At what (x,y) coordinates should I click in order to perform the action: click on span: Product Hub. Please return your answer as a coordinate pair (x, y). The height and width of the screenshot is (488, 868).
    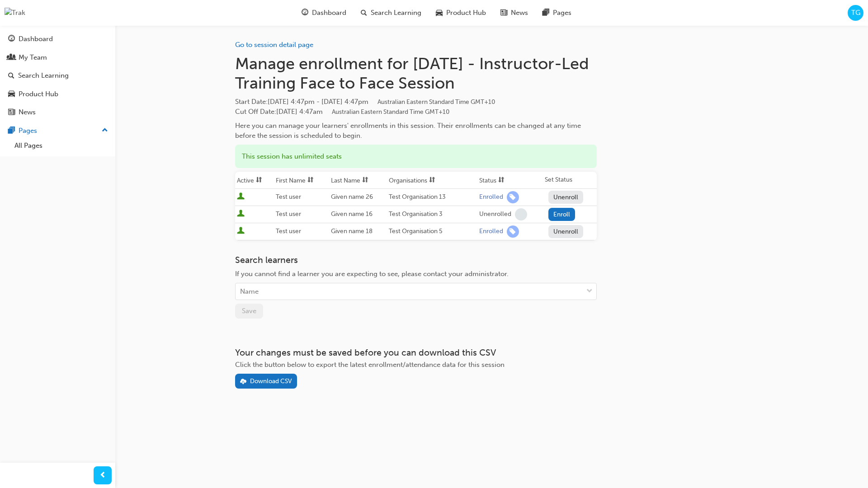
    Looking at the image, I should click on (466, 13).